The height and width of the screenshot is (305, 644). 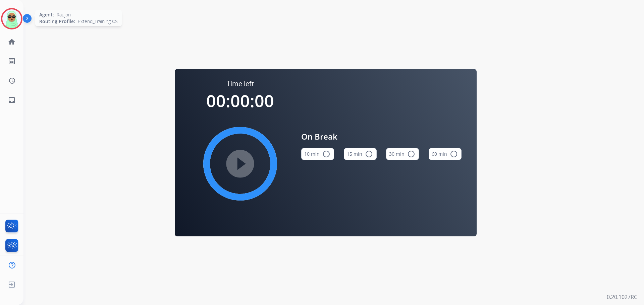 What do you see at coordinates (381, 137) in the screenshot?
I see `span: On Break` at bounding box center [381, 137].